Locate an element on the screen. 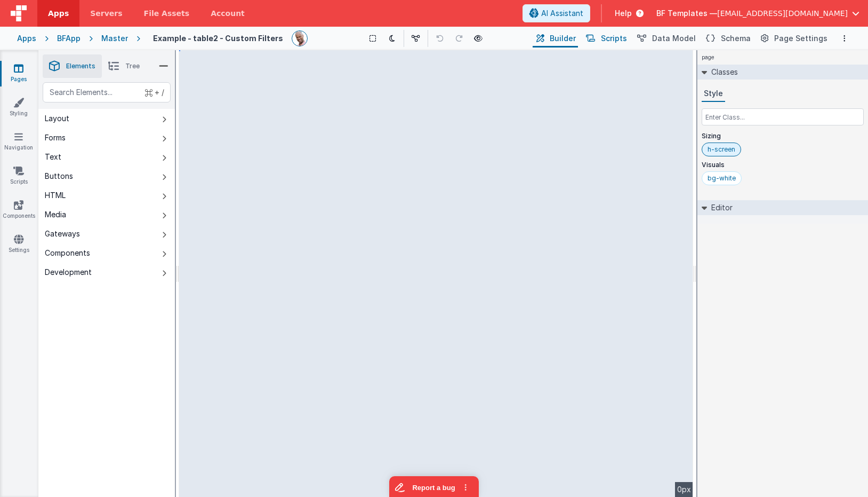 Image resolution: width=868 pixels, height=497 pixels. span: Schema is located at coordinates (736, 39).